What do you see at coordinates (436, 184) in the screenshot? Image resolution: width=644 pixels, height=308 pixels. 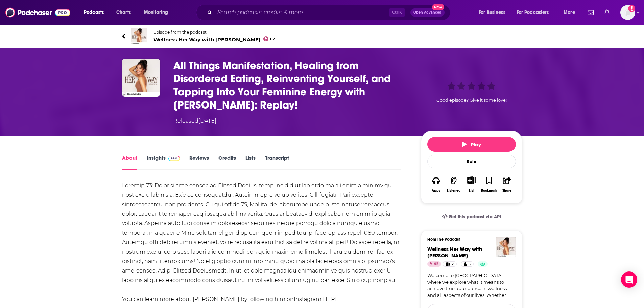 I see `button: Apps` at bounding box center [436, 184].